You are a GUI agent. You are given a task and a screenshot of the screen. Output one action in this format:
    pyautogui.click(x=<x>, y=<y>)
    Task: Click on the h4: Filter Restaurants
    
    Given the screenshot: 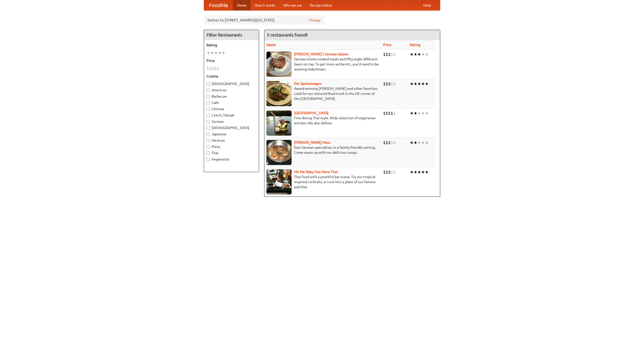 What is the action you would take?
    pyautogui.click(x=232, y=35)
    